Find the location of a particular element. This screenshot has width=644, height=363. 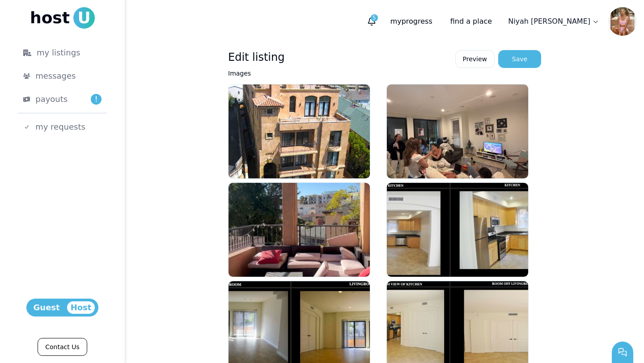

h3: Edit listing is located at coordinates (256, 59).